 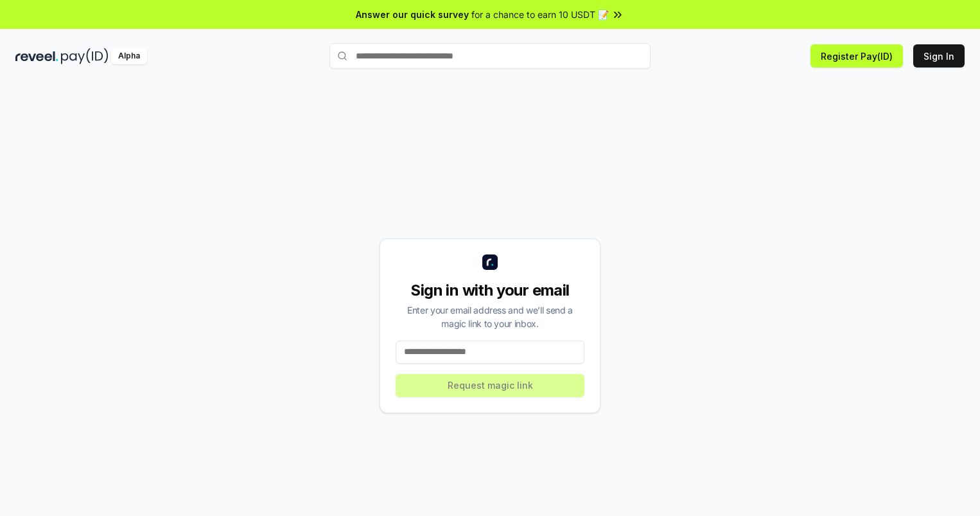 I want to click on img: logo_small, so click(x=490, y=262).